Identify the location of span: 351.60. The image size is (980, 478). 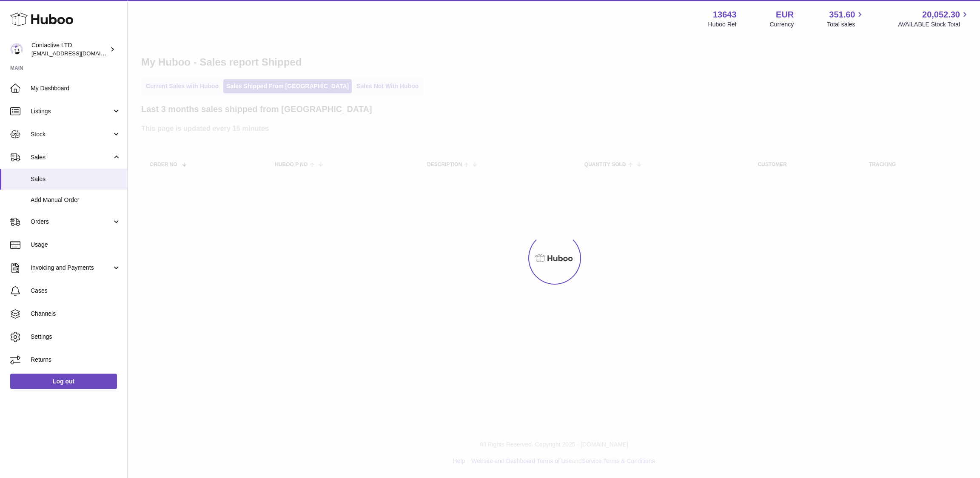
(842, 14).